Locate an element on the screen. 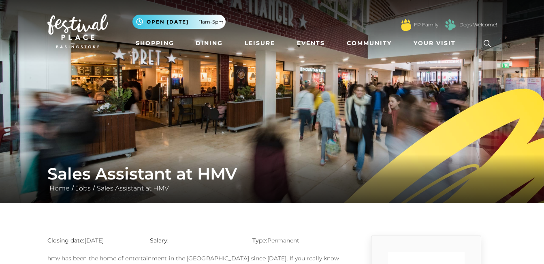 The image size is (544, 264). h1: Sales Assistant at HMV is located at coordinates (272, 174).